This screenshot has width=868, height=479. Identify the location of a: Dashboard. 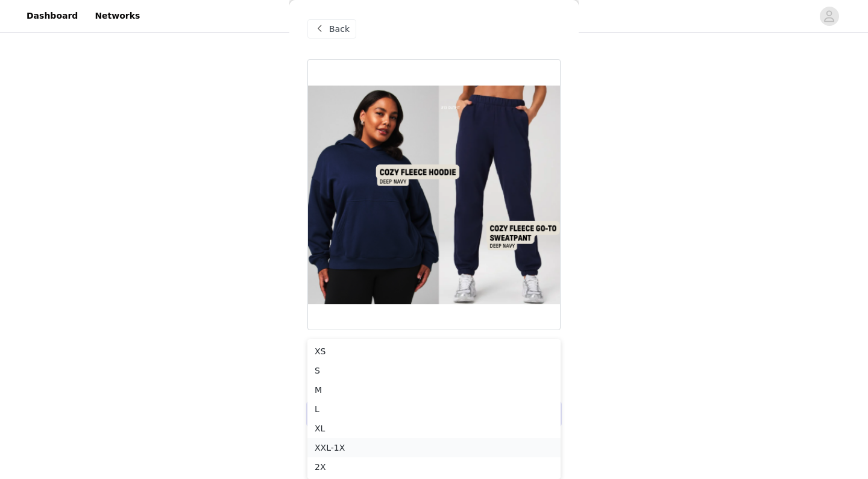
(52, 16).